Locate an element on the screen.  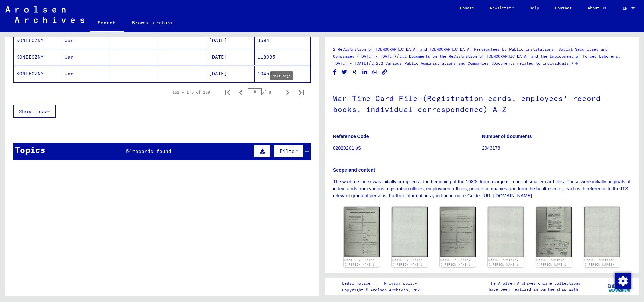
a: Search is located at coordinates (106, 23).